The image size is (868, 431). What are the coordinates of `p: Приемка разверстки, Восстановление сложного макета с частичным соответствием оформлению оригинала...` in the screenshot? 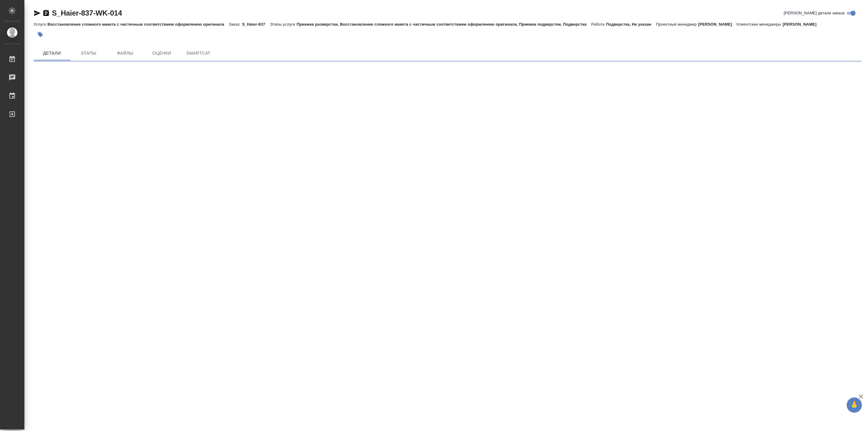 It's located at (444, 24).